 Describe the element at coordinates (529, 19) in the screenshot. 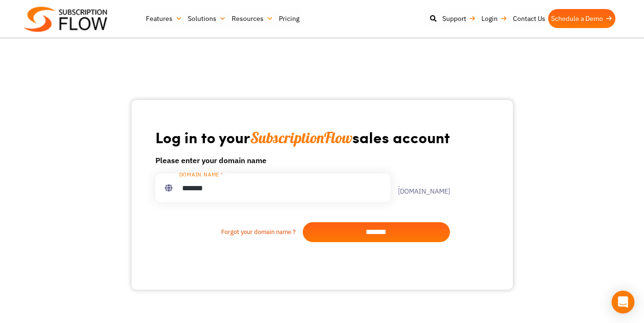

I see `a: Contact Us` at that location.